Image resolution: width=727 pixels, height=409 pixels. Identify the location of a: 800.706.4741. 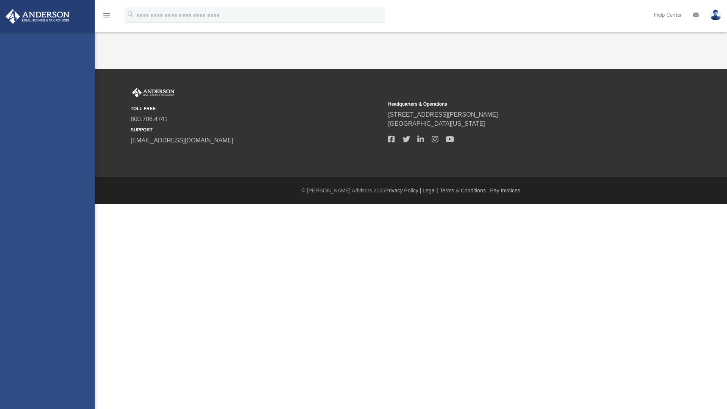
(149, 119).